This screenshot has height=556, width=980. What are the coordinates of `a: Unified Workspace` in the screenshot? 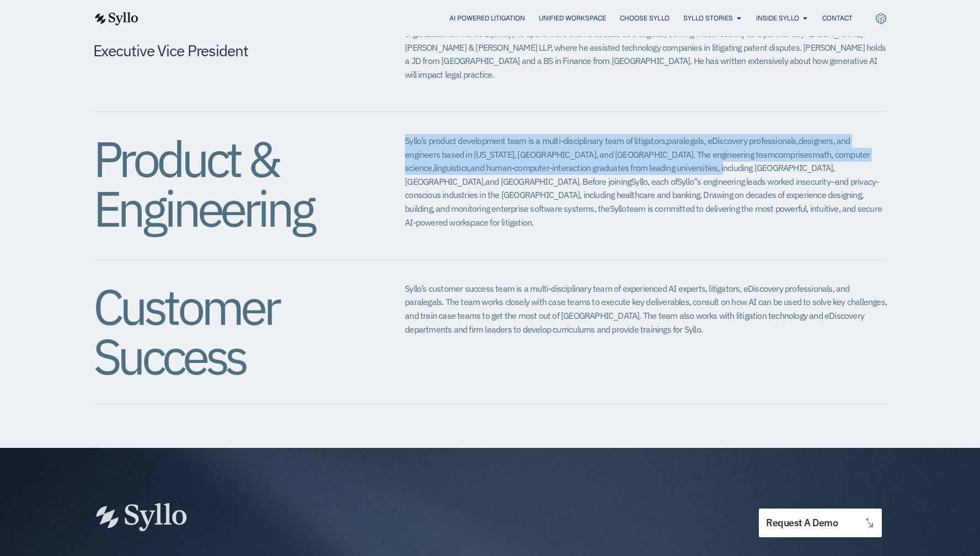 It's located at (572, 18).